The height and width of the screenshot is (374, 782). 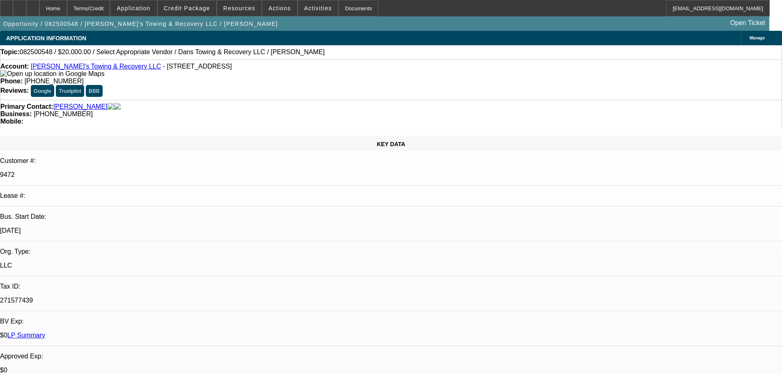 What do you see at coordinates (42, 91) in the screenshot?
I see `button: Google` at bounding box center [42, 91].